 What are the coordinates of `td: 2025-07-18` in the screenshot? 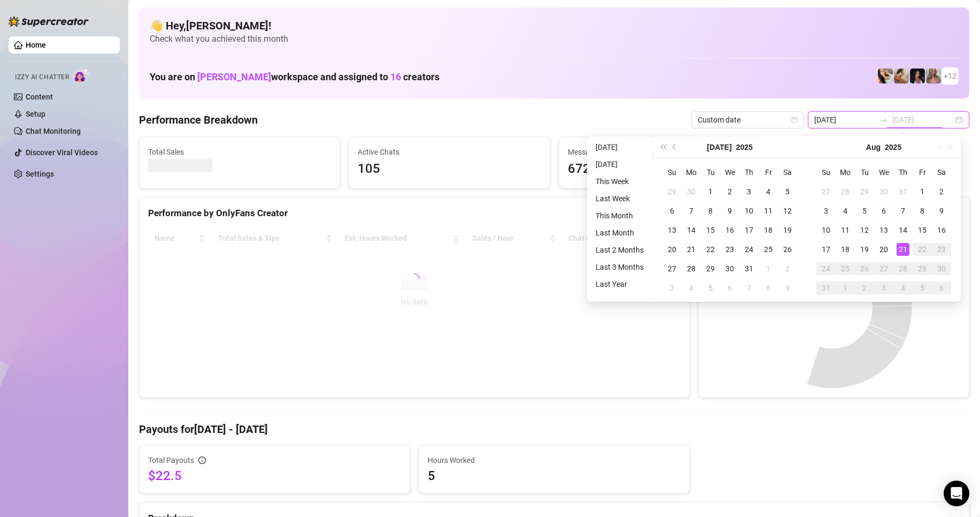 It's located at (769, 230).